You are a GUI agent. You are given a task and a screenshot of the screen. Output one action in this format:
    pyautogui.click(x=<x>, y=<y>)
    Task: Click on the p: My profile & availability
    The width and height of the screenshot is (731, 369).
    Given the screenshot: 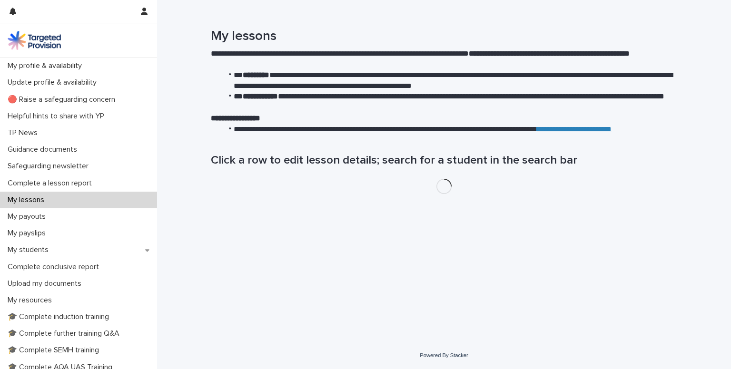 What is the action you would take?
    pyautogui.click(x=47, y=66)
    